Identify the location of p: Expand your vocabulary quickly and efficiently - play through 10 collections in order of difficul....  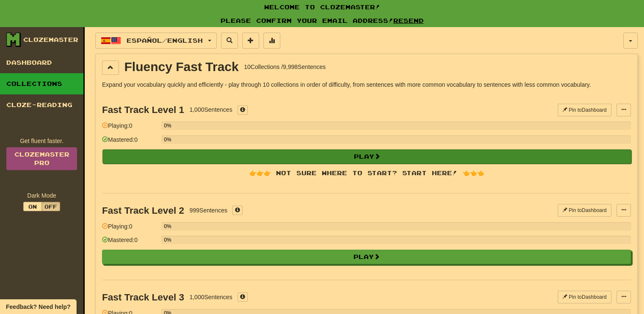
(366, 85).